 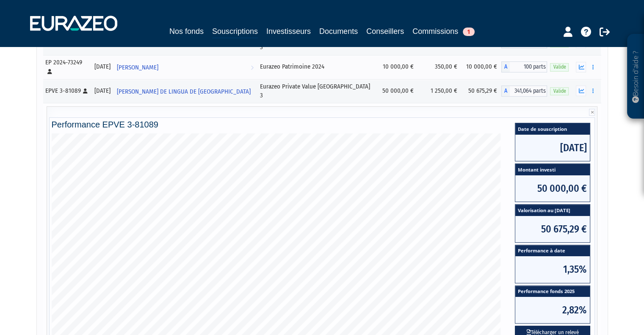 I want to click on a: Nos fonds, so click(x=186, y=31).